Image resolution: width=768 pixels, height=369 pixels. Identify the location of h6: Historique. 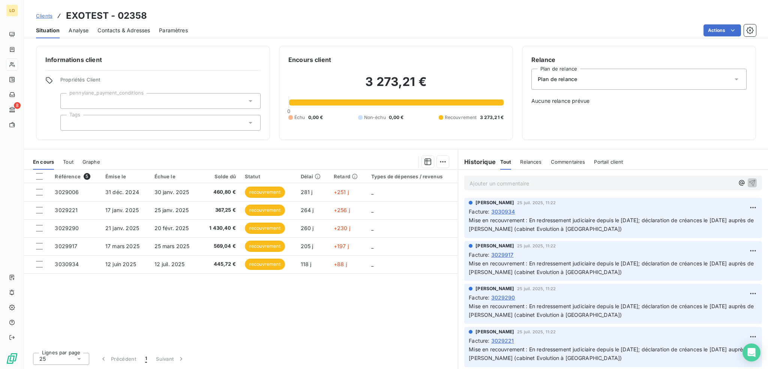
(477, 162).